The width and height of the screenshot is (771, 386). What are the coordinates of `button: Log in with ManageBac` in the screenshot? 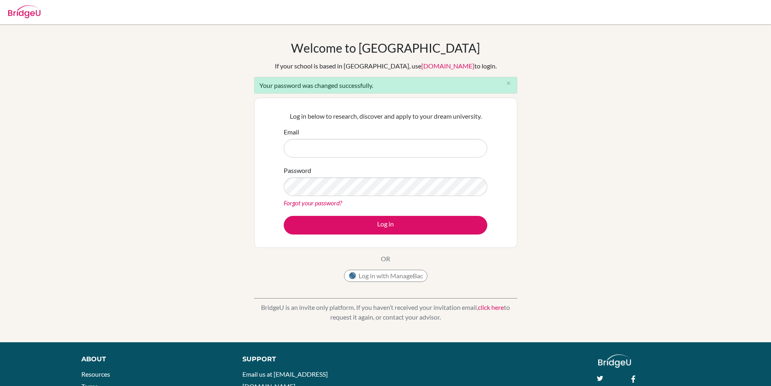 It's located at (386, 276).